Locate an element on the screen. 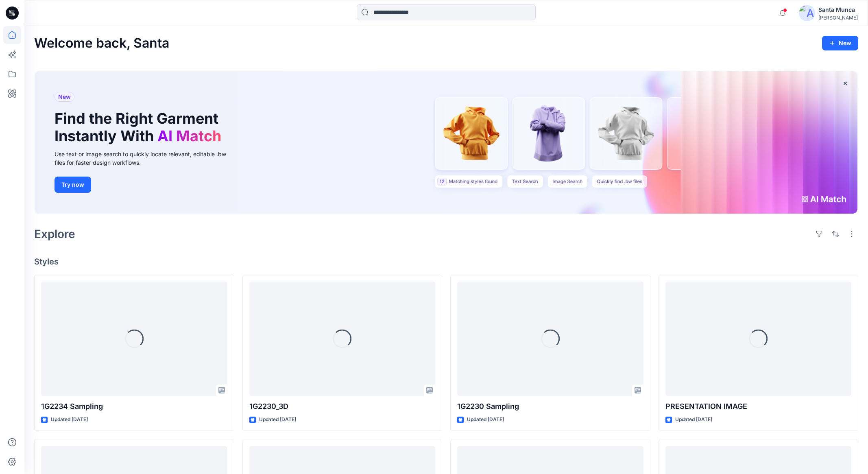 This screenshot has height=474, width=868. button: Try now is located at coordinates (73, 184).